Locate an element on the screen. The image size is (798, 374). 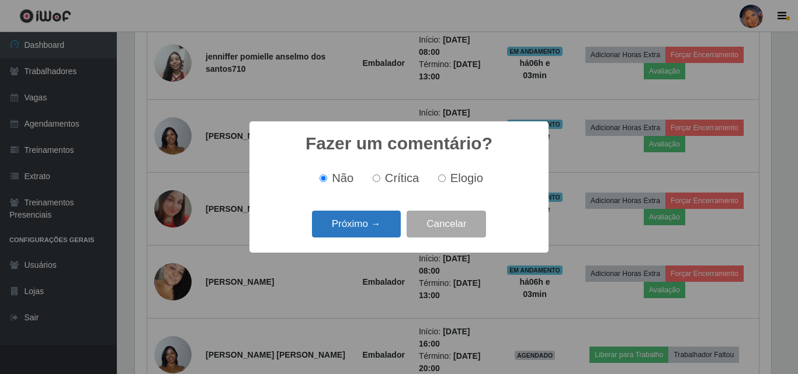
span: Não is located at coordinates (342, 178).